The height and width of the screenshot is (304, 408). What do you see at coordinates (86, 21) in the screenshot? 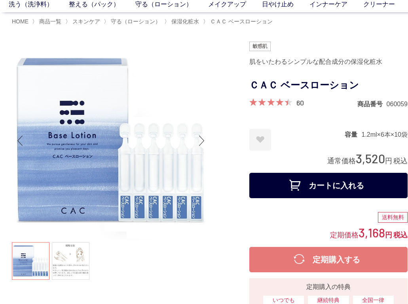
I see `a: スキンケア` at bounding box center [86, 21].